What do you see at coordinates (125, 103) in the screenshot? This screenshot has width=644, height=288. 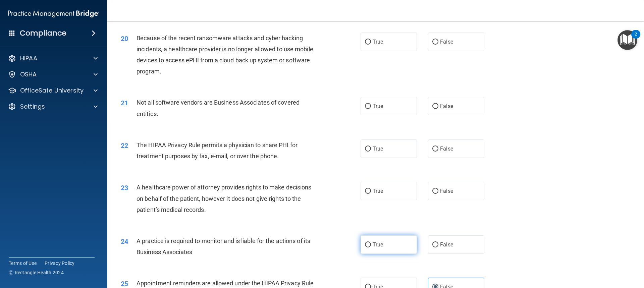 I see `span: 21` at bounding box center [125, 103].